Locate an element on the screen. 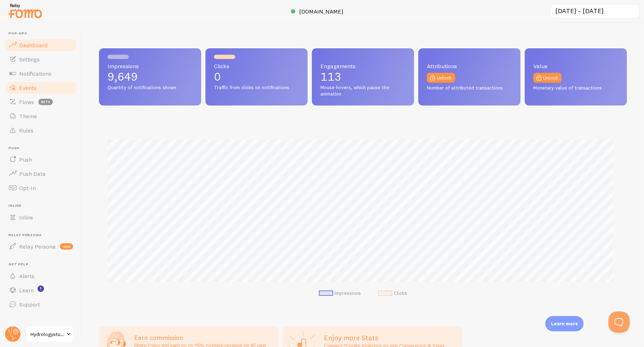  span: Attributions is located at coordinates (469, 66).